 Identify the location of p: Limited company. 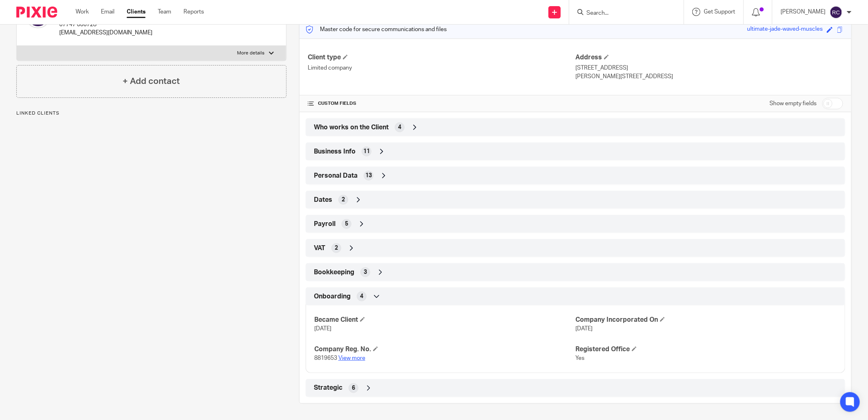
(441, 68).